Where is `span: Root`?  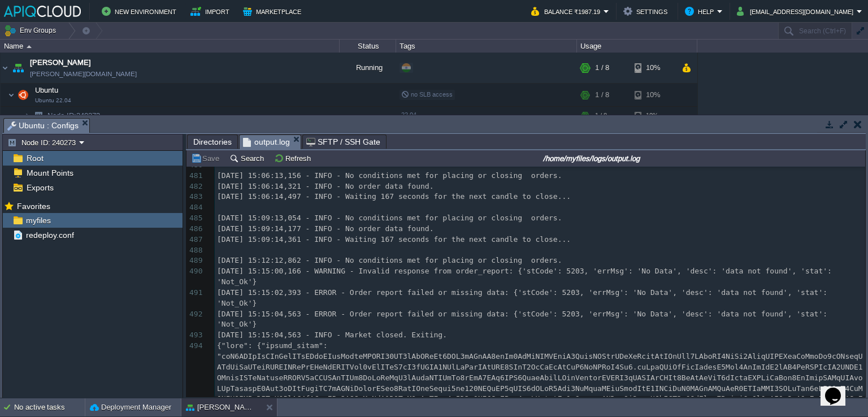
span: Root is located at coordinates (35, 158).